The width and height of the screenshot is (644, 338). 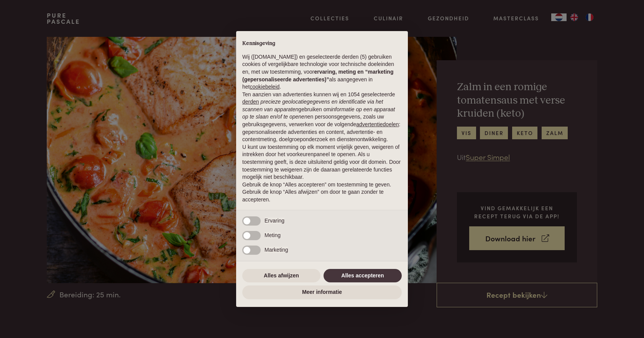 I want to click on span: Meting, so click(x=272, y=235).